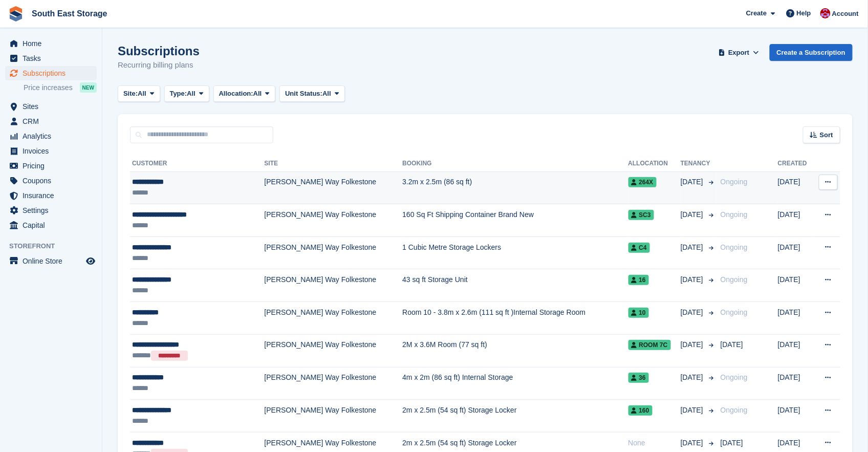 This screenshot has width=868, height=452. I want to click on span: Home, so click(53, 43).